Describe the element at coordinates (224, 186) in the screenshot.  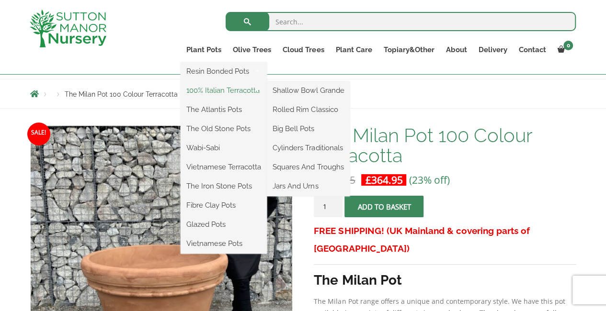
I see `a: The Iron Stone Pots` at that location.